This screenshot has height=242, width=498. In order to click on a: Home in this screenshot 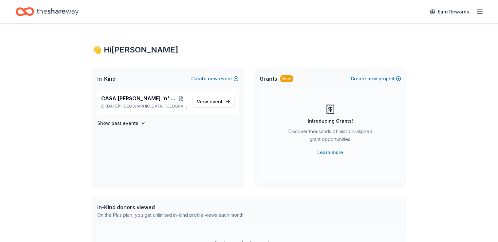, I will do `click(47, 11)`.